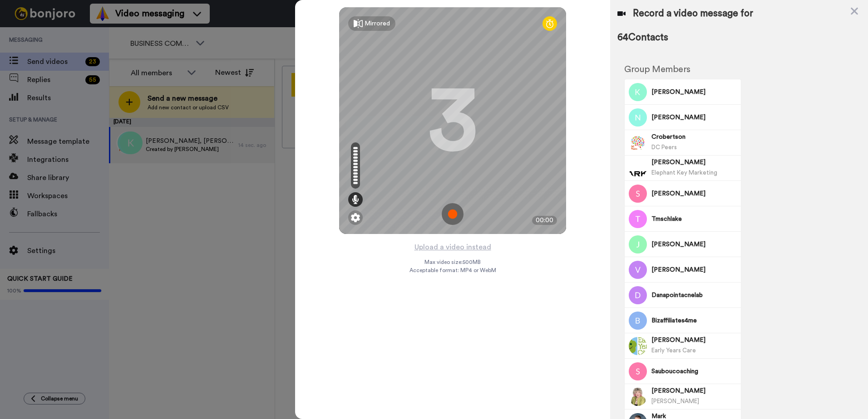  What do you see at coordinates (453, 214) in the screenshot?
I see `img: ic_record_start.svg` at bounding box center [453, 214].